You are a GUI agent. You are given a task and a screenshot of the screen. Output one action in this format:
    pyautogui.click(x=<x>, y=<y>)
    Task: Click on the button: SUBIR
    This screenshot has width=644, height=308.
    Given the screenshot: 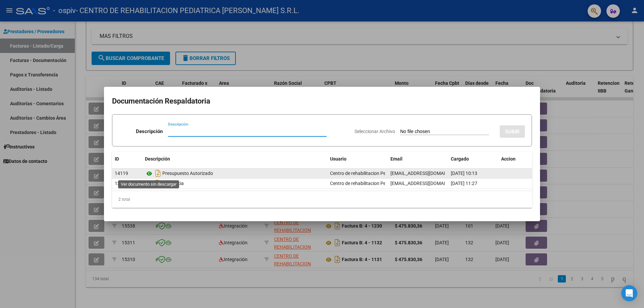 What is the action you would take?
    pyautogui.click(x=513, y=131)
    